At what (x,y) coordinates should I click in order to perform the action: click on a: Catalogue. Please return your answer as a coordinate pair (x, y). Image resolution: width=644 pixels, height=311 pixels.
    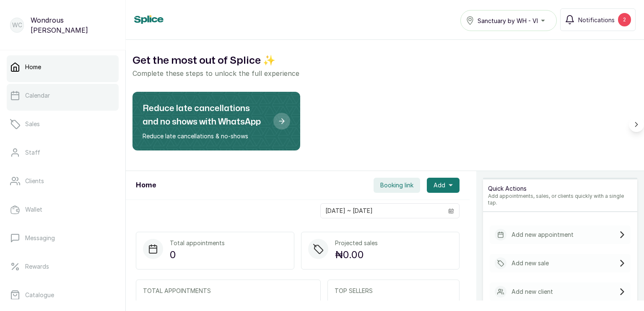
    Looking at the image, I should click on (62, 295).